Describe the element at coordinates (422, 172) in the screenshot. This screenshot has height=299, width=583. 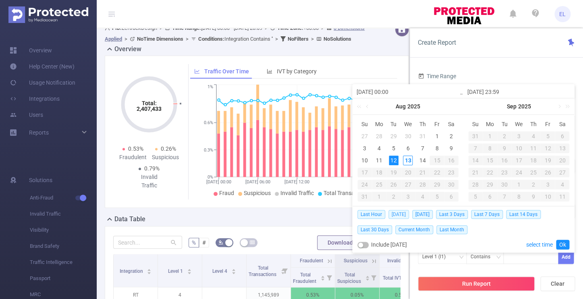
I see `div: 21` at that location.